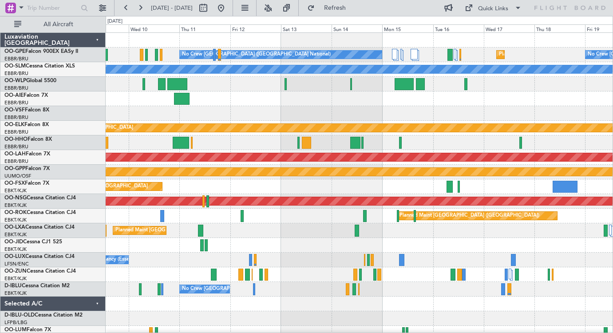  I want to click on span: OO-GPE, so click(15, 52).